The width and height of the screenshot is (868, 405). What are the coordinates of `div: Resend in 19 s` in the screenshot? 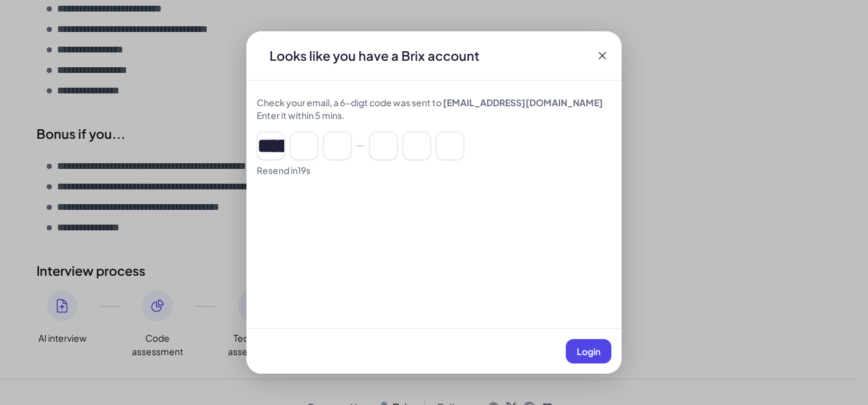 It's located at (434, 170).